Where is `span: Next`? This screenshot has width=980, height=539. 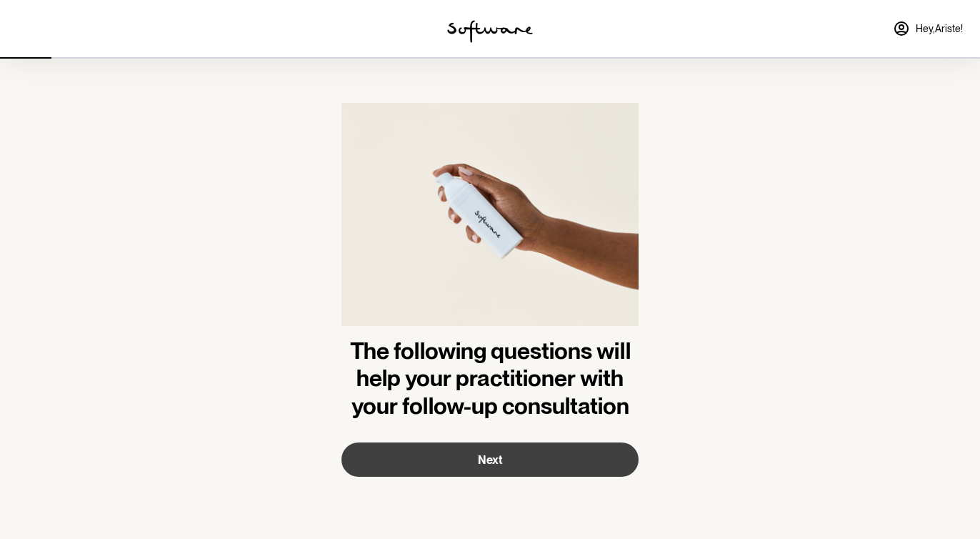 span: Next is located at coordinates (490, 460).